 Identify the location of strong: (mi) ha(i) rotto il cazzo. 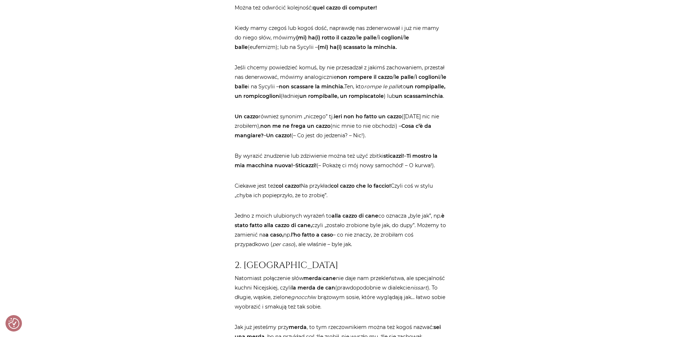
(326, 38).